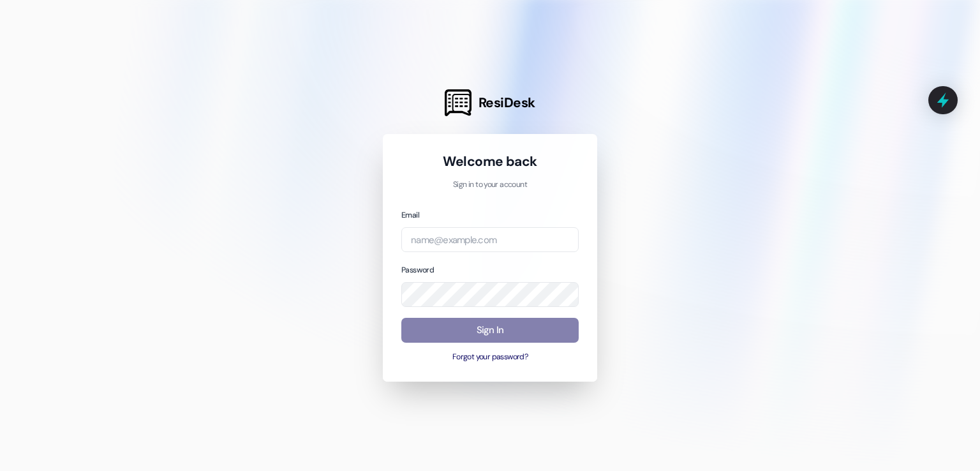 The height and width of the screenshot is (471, 980). What do you see at coordinates (490, 185) in the screenshot?
I see `p: Sign in to your account` at bounding box center [490, 185].